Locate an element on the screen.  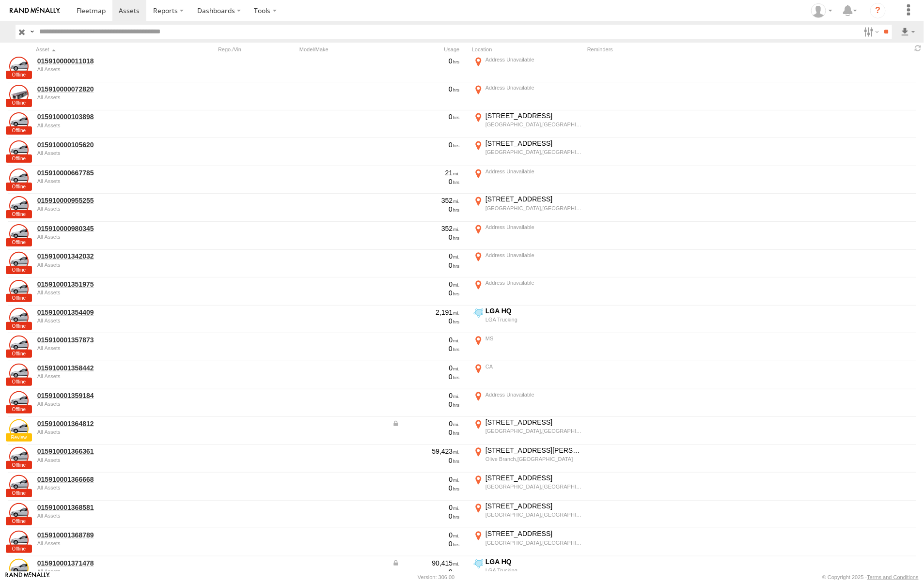
a: 015910001358442 is located at coordinates (104, 368).